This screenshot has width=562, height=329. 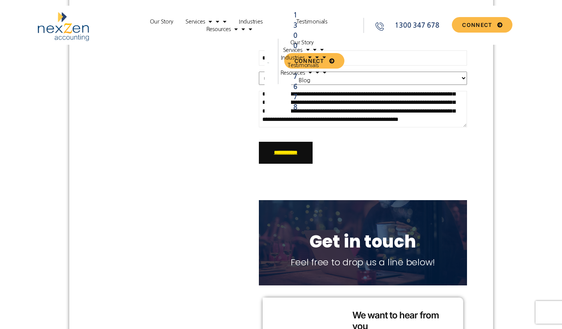 I want to click on a: CONNECT, so click(x=482, y=25).